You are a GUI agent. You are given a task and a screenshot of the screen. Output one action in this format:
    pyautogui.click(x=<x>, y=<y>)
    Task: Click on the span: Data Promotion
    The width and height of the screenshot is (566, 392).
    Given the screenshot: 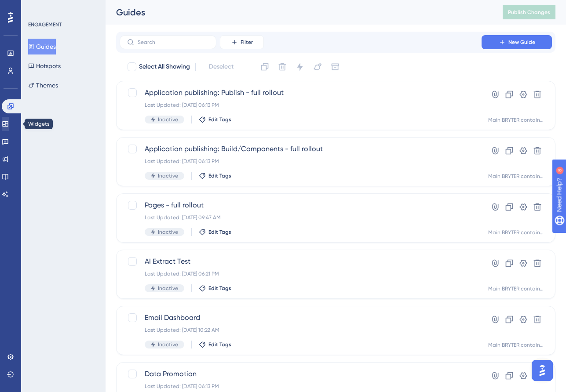 What is the action you would take?
    pyautogui.click(x=301, y=374)
    